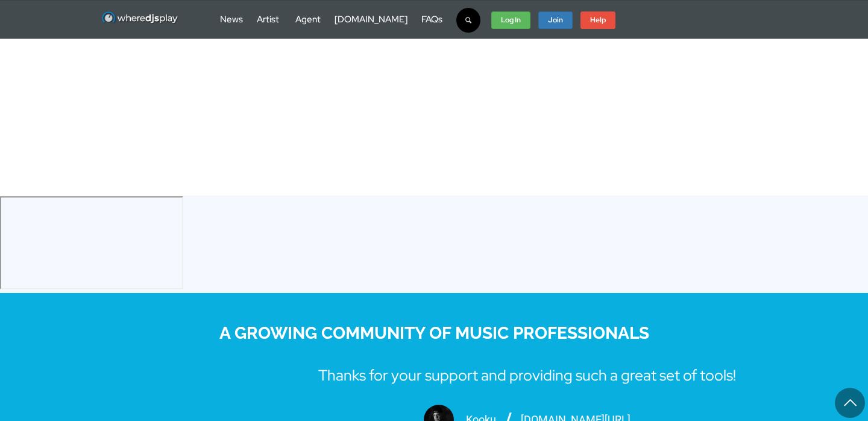 The width and height of the screenshot is (868, 421). Describe the element at coordinates (598, 20) in the screenshot. I see `a: Help` at that location.